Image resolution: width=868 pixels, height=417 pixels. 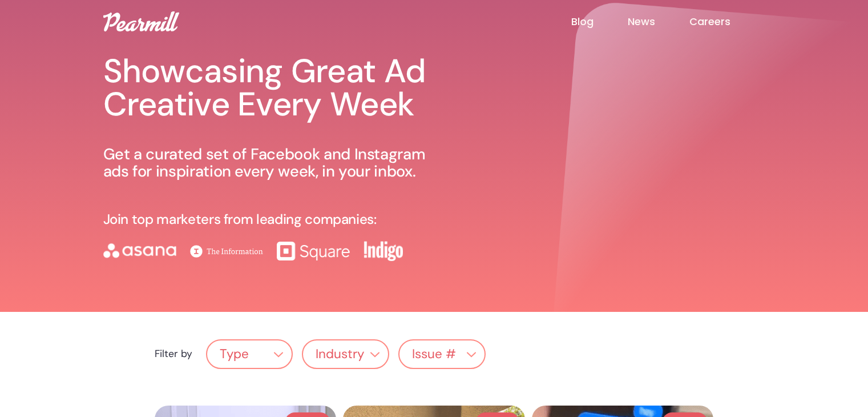 What do you see at coordinates (599, 22) in the screenshot?
I see `a: Blog` at bounding box center [599, 22].